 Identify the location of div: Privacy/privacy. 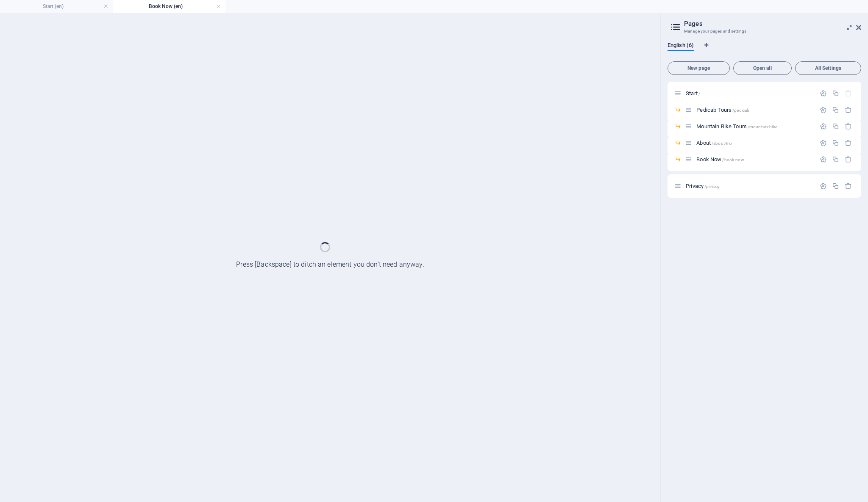
(749, 186).